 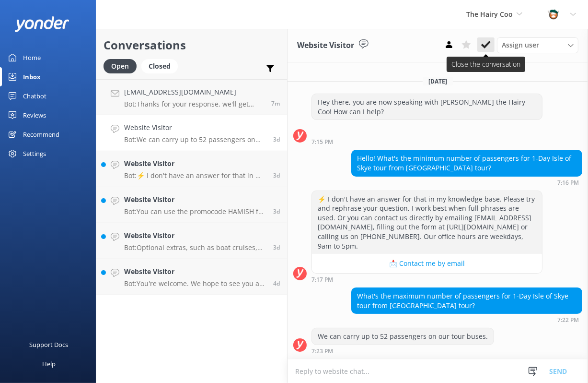 I want to click on strong: 7:22 PM, so click(x=568, y=320).